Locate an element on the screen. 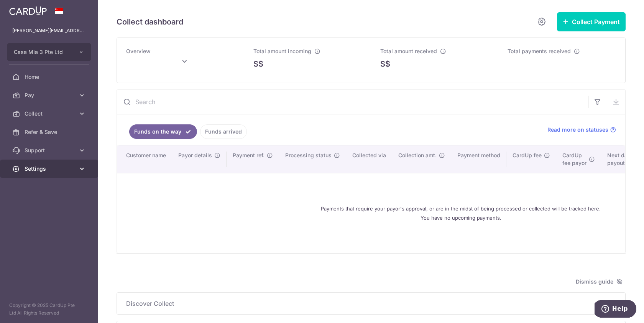 The image size is (644, 323). p: Discover Collect is located at coordinates (371, 304).